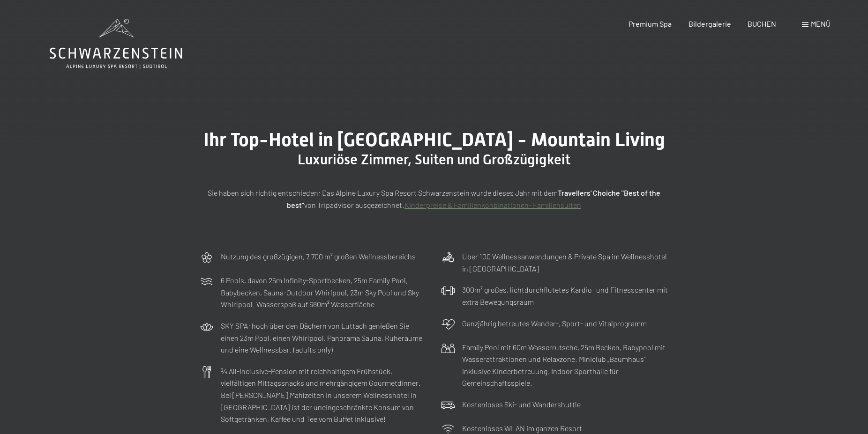 The image size is (868, 434). I want to click on span: Premium Spa, so click(650, 23).